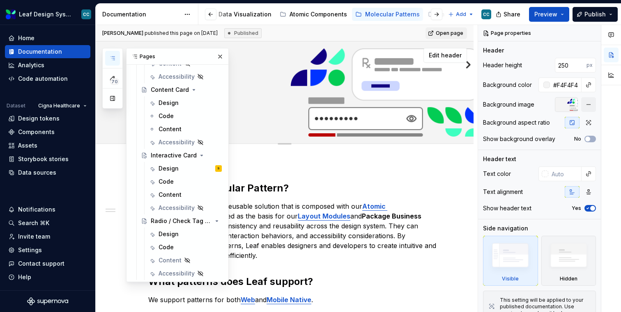 The image size is (621, 312). Describe the element at coordinates (460, 14) in the screenshot. I see `span: Add` at that location.